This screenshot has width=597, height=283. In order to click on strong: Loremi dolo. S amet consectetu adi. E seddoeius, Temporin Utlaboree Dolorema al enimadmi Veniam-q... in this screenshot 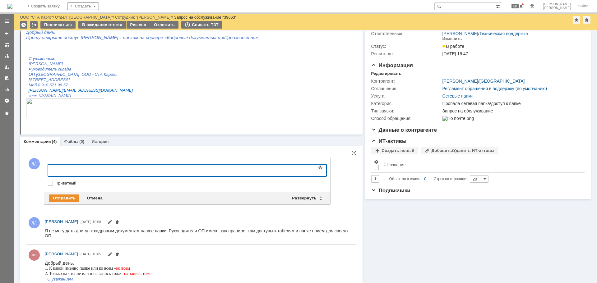, I will do `click(164, 23)`.